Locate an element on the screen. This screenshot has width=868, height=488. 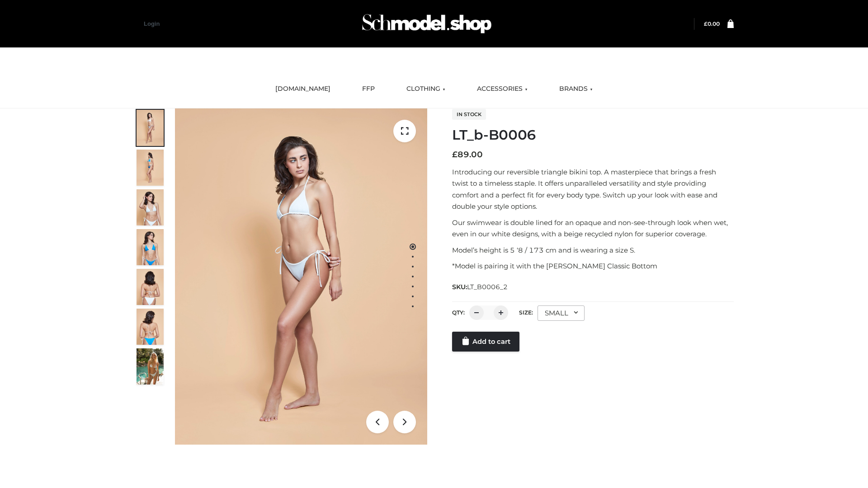
img: LT_b-B0006 is located at coordinates (301, 277).